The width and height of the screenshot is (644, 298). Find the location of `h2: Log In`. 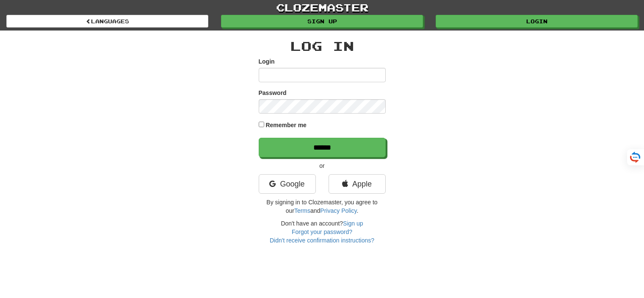

h2: Log In is located at coordinates (322, 46).